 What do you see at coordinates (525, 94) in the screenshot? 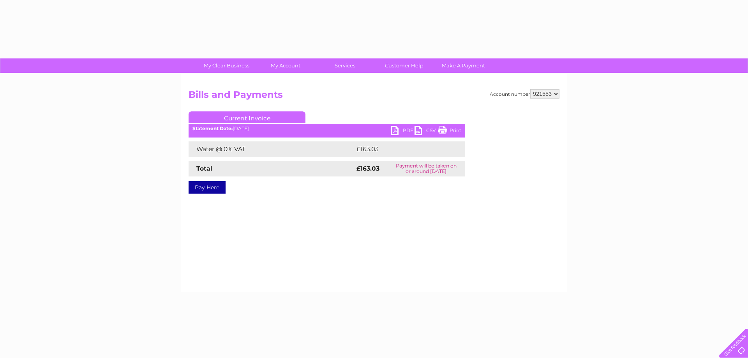
I see `div: Account number` at bounding box center [525, 94].